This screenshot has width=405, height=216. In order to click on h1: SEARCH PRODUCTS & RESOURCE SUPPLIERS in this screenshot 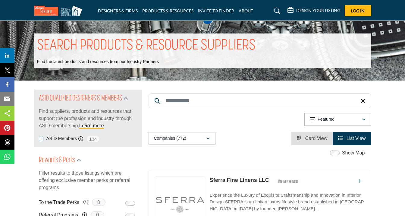, I will do `click(146, 46)`.